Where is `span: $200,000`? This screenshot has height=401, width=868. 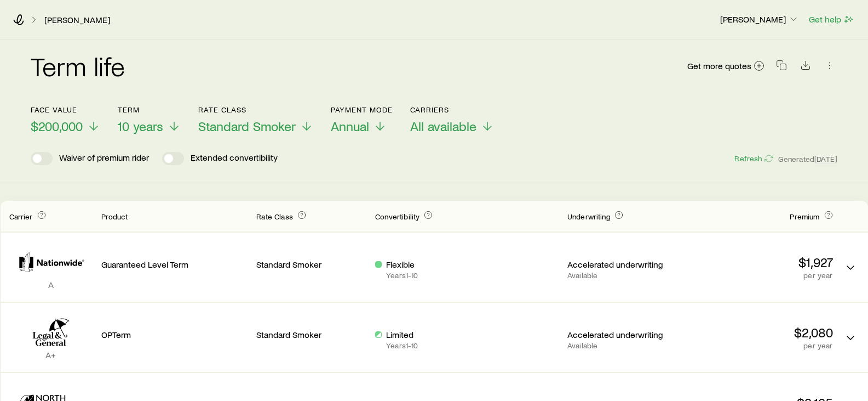
span: $200,000 is located at coordinates (56, 126).